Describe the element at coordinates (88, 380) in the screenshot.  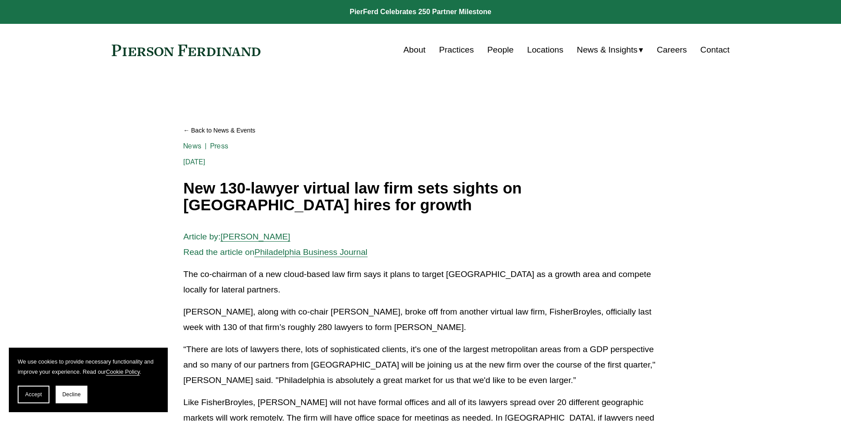
I see `section: Cookie banner` at that location.